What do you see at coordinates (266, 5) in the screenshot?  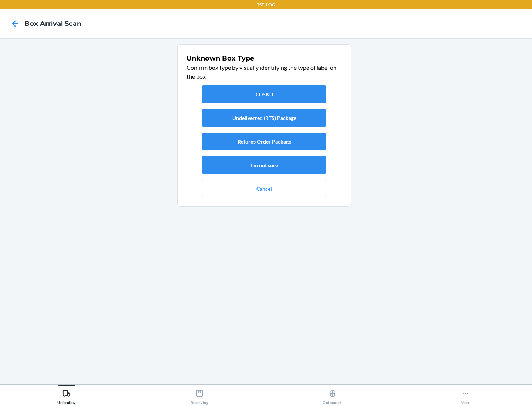 I see `p: TST_LOG` at bounding box center [266, 5].